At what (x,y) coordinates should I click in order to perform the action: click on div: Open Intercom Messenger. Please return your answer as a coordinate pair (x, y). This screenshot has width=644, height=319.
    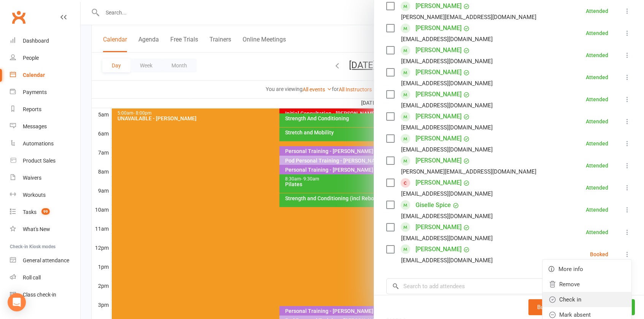
    Looking at the image, I should click on (17, 302).